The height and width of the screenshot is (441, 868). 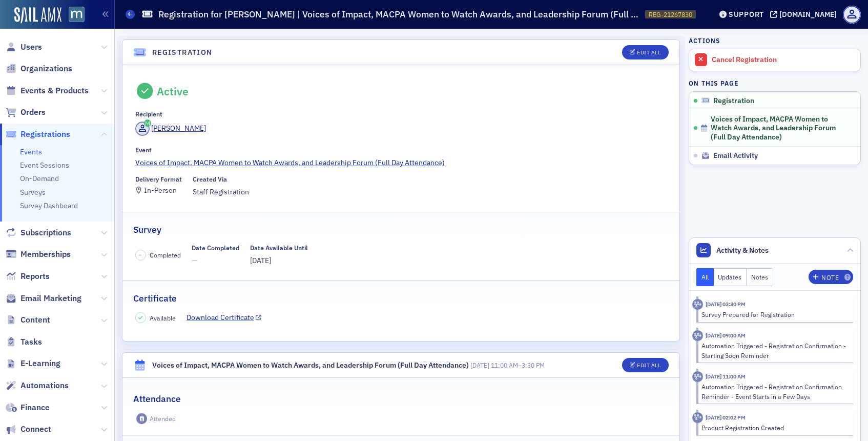 What do you see at coordinates (39, 179) in the screenshot?
I see `a: On-Demand` at bounding box center [39, 179].